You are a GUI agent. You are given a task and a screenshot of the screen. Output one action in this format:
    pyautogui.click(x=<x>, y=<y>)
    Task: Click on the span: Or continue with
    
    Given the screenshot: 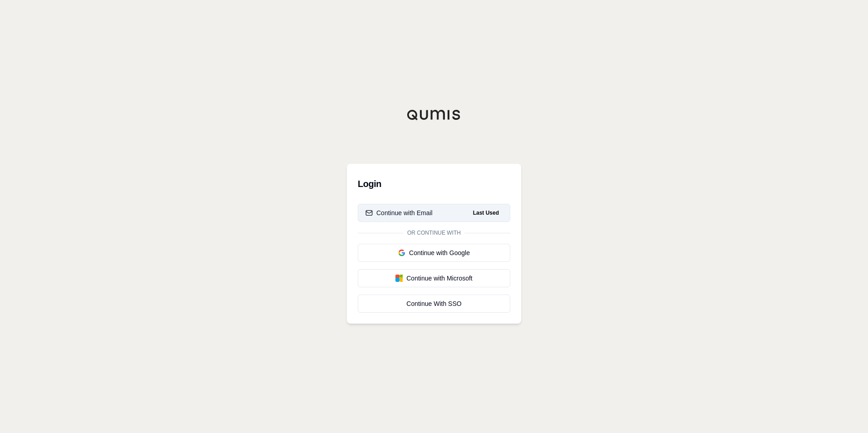 What is the action you would take?
    pyautogui.click(x=434, y=233)
    